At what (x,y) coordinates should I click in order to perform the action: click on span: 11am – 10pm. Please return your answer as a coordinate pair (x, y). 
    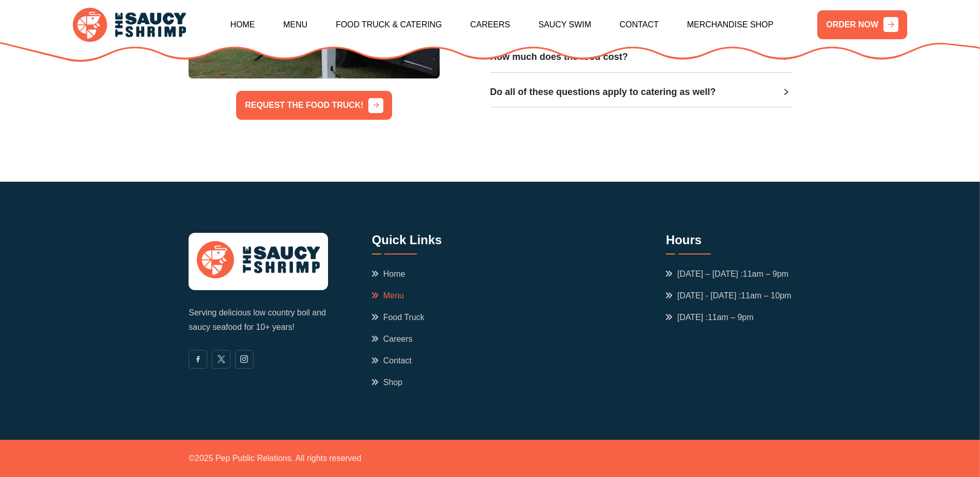
    Looking at the image, I should click on (766, 296).